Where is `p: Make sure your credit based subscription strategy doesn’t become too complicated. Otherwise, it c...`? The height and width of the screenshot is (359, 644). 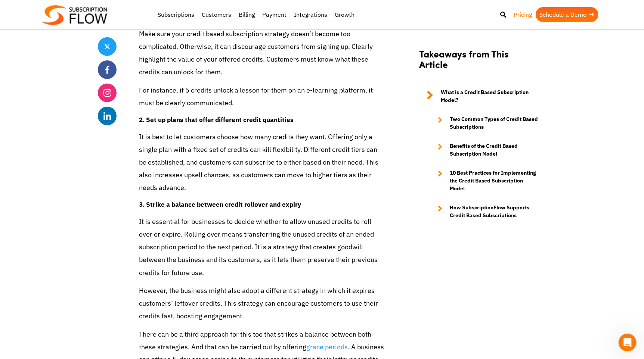
p: Make sure your credit based subscription strategy doesn’t become too complicated. Otherwise, it c... is located at coordinates (262, 53).